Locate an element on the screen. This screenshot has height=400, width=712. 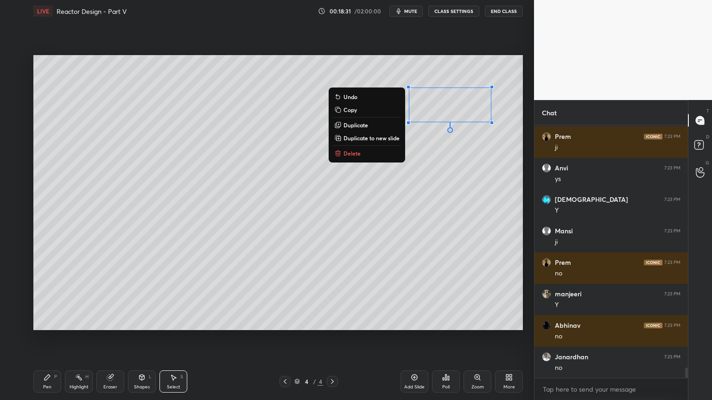
p: D is located at coordinates (707, 137).